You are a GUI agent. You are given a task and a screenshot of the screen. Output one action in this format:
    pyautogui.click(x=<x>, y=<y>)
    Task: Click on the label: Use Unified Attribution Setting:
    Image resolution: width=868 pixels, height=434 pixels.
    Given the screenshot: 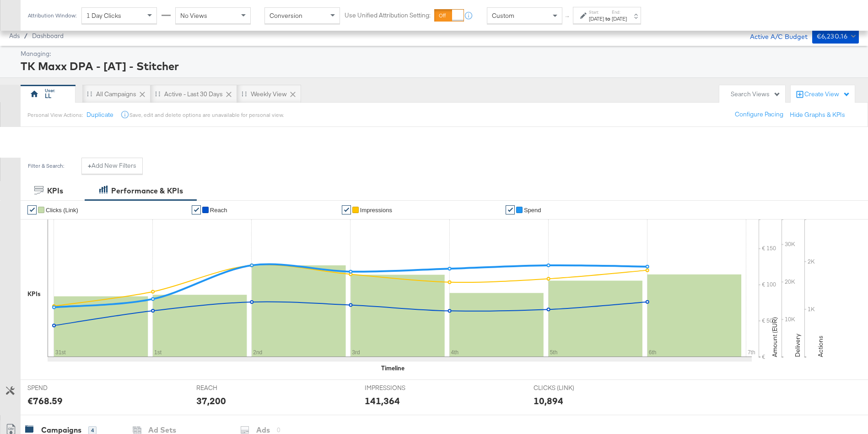 What is the action you would take?
    pyautogui.click(x=387, y=15)
    